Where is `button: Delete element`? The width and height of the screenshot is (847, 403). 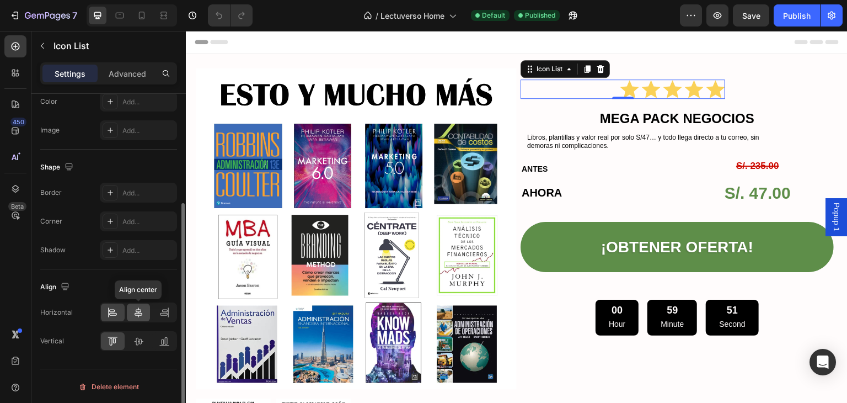 button: Delete element is located at coordinates (109, 387).